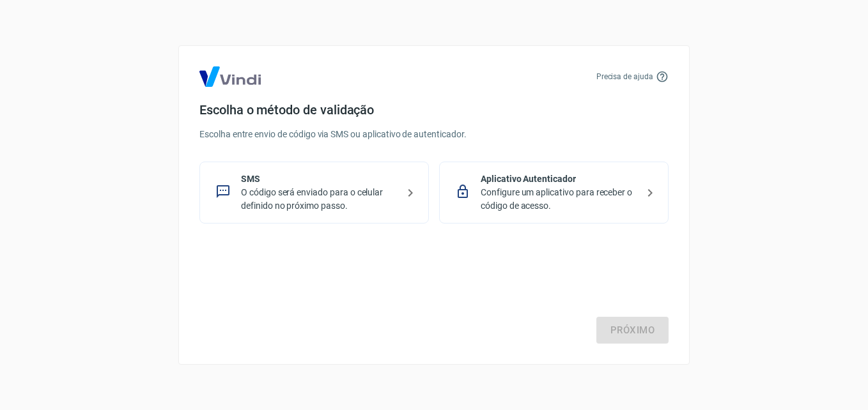  Describe the element at coordinates (625, 77) in the screenshot. I see `p: Precisa de ajuda` at that location.